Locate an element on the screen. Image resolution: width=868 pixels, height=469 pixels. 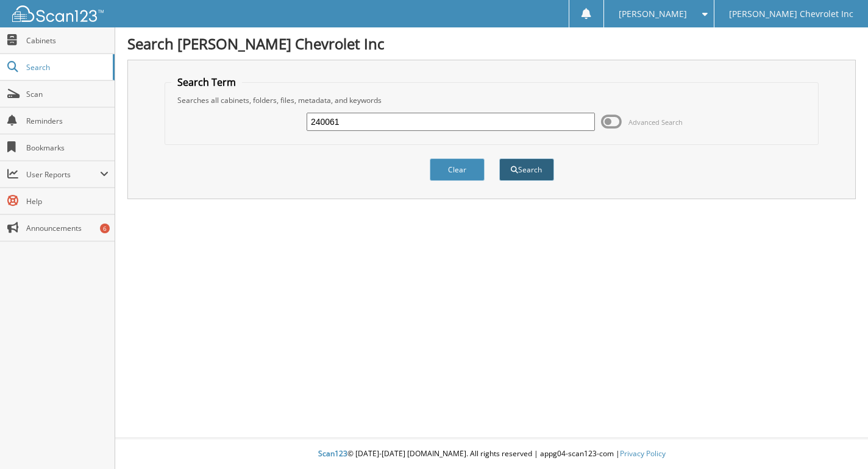
span: User Reports is located at coordinates (63, 174).